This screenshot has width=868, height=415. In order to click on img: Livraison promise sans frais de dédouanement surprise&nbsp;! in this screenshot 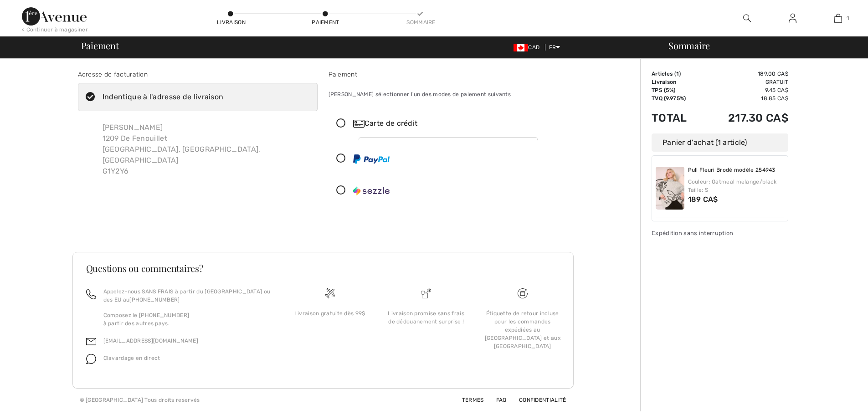, I will do `click(426, 293)`.